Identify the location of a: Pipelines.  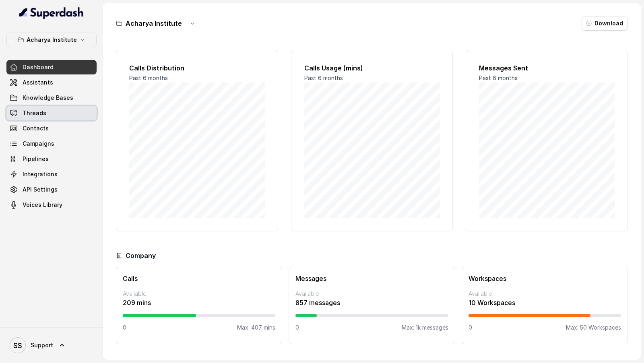
(51, 159).